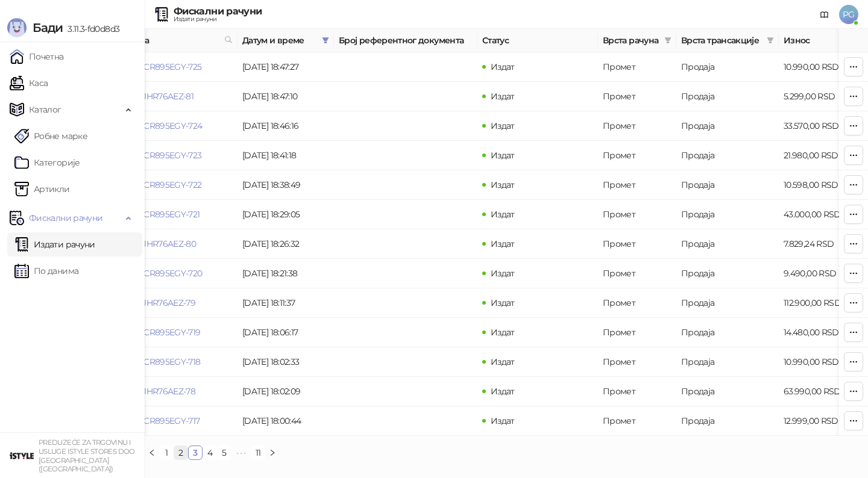 The height and width of the screenshot is (478, 868). I want to click on span: Каталог, so click(45, 110).